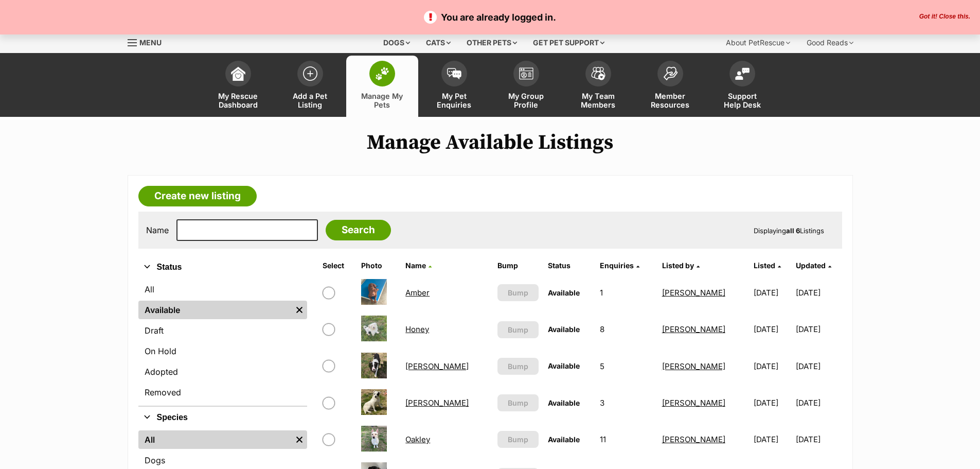 This screenshot has width=980, height=469. I want to click on span: Listed, so click(764, 265).